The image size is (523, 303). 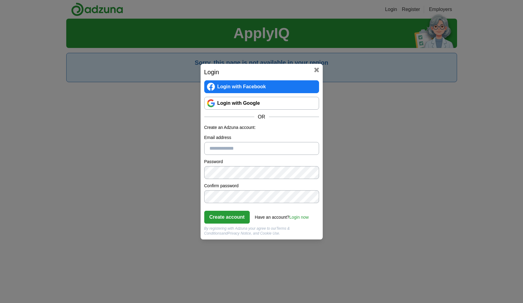 I want to click on button: Create account, so click(x=227, y=217).